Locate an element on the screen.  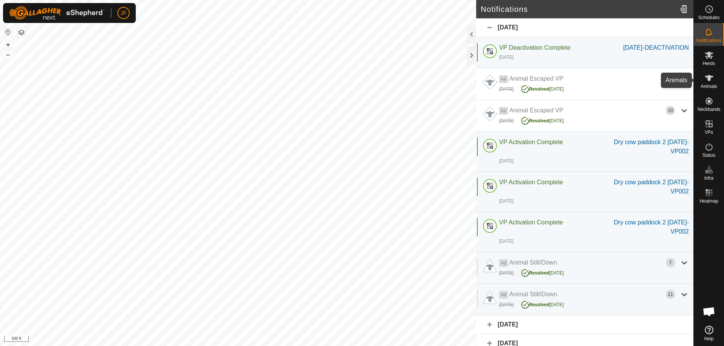
div: 10 is located at coordinates (670, 110).